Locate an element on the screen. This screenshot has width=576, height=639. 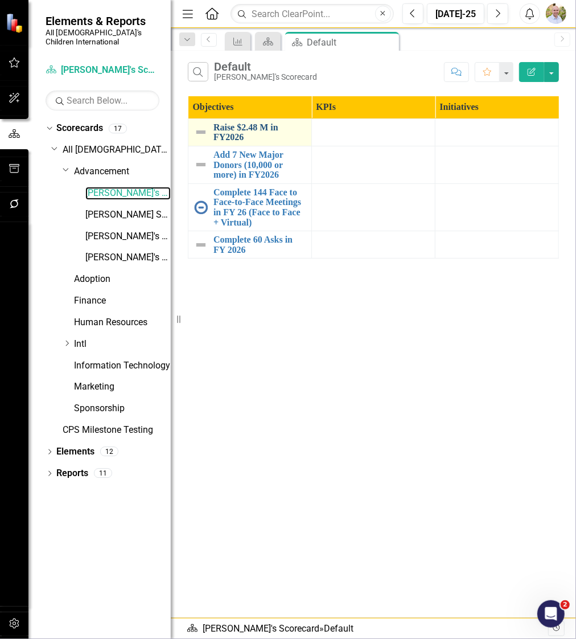
span: 2 is located at coordinates (565, 605).